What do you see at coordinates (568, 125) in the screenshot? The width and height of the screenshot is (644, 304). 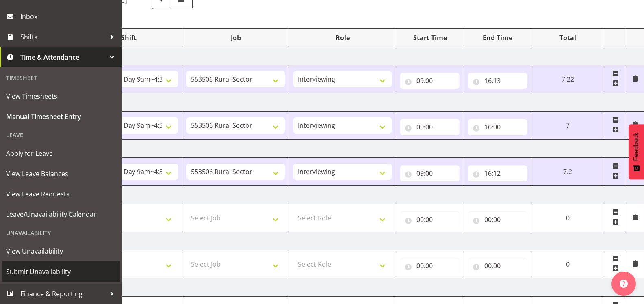 I see `td: 7` at bounding box center [568, 125].